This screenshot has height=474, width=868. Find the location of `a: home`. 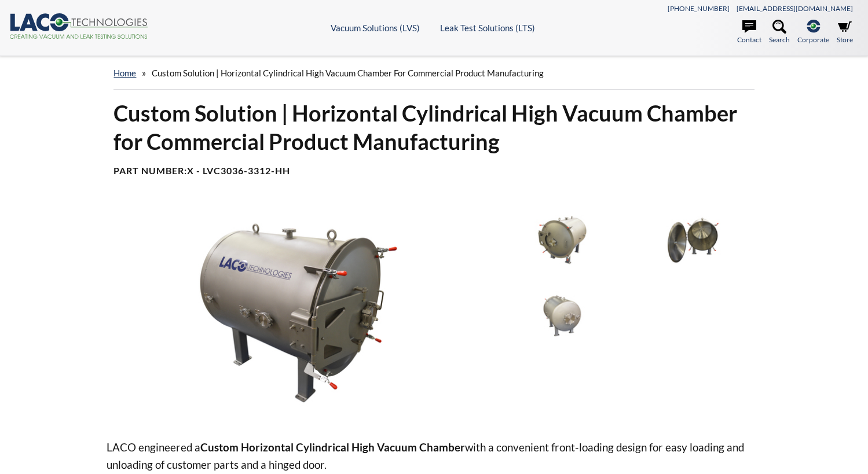

a: home is located at coordinates (125, 73).